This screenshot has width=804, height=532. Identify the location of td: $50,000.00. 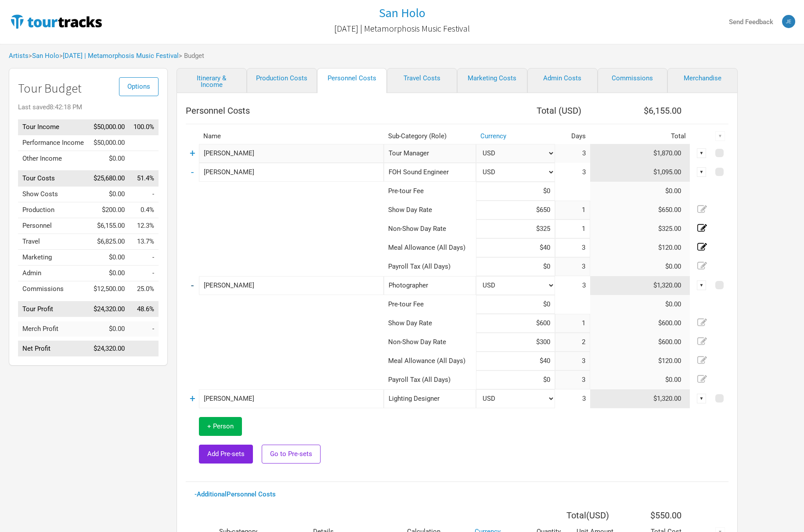
(109, 143).